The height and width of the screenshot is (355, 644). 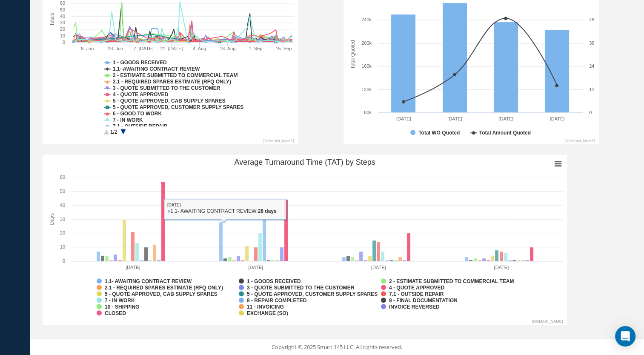 What do you see at coordinates (305, 240) in the screenshot?
I see `svg: Average Turnaround Time (TAT) by Steps` at bounding box center [305, 240].